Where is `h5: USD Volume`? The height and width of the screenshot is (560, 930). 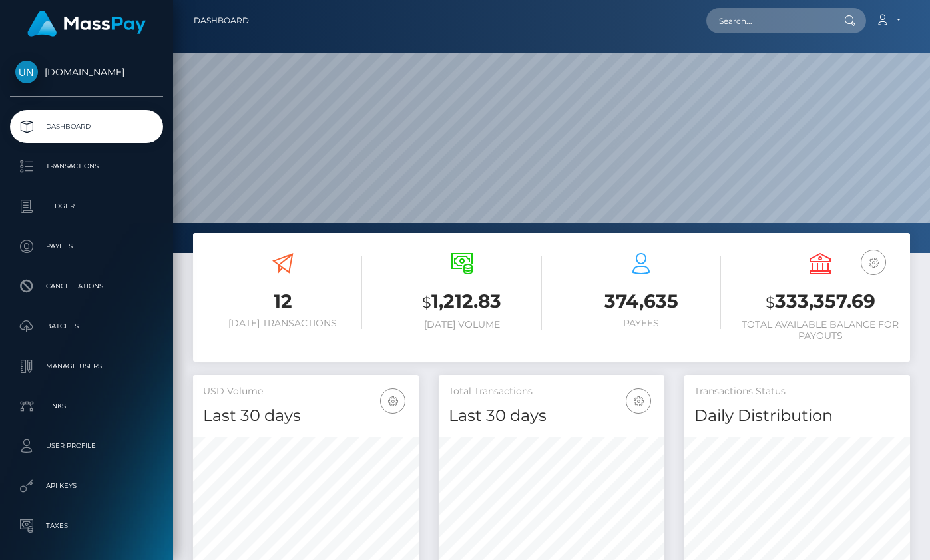 h5: USD Volume is located at coordinates (305, 391).